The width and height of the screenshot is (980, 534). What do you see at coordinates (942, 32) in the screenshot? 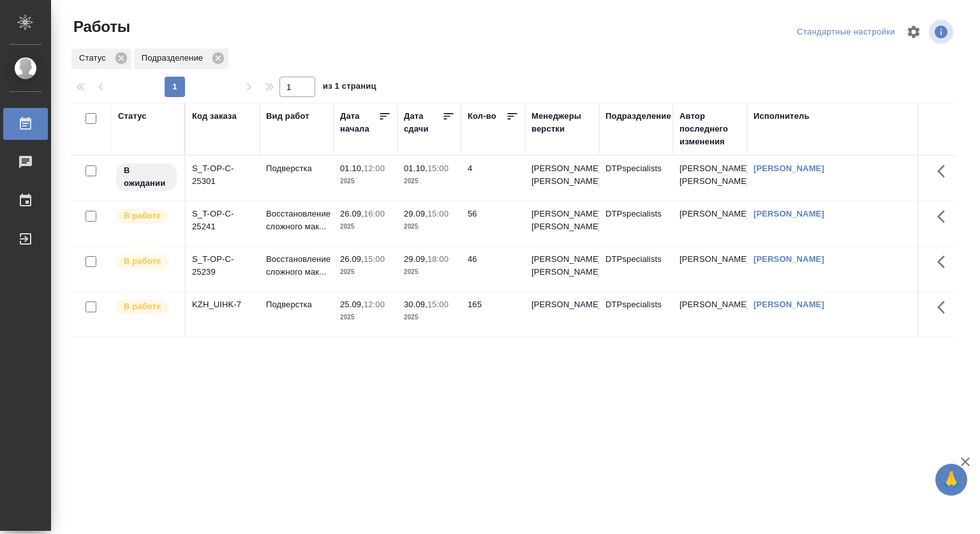
I see `span: Посмотреть информацию` at bounding box center [942, 32].